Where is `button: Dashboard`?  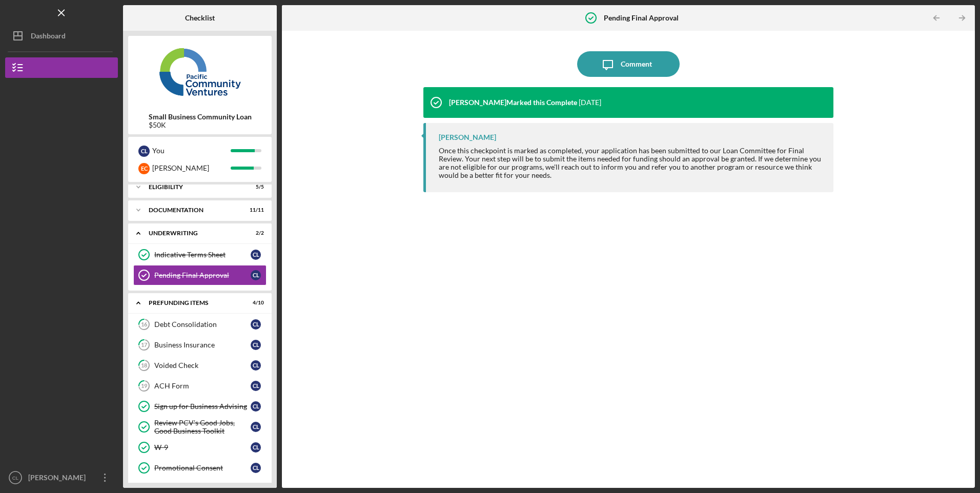 button: Dashboard is located at coordinates (62, 36).